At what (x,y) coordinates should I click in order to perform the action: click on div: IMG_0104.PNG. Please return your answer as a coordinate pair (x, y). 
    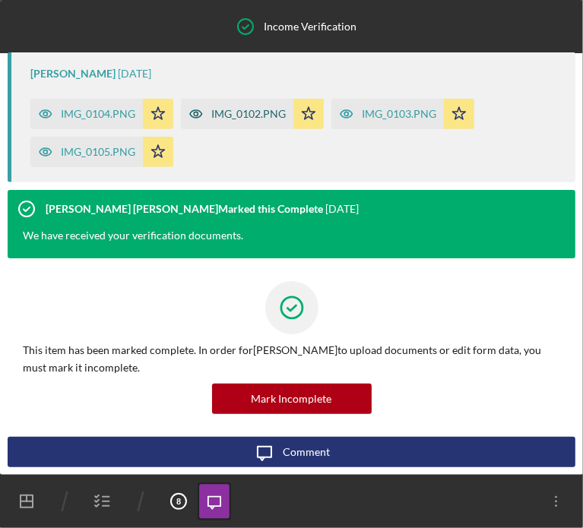
    Looking at the image, I should click on (98, 114).